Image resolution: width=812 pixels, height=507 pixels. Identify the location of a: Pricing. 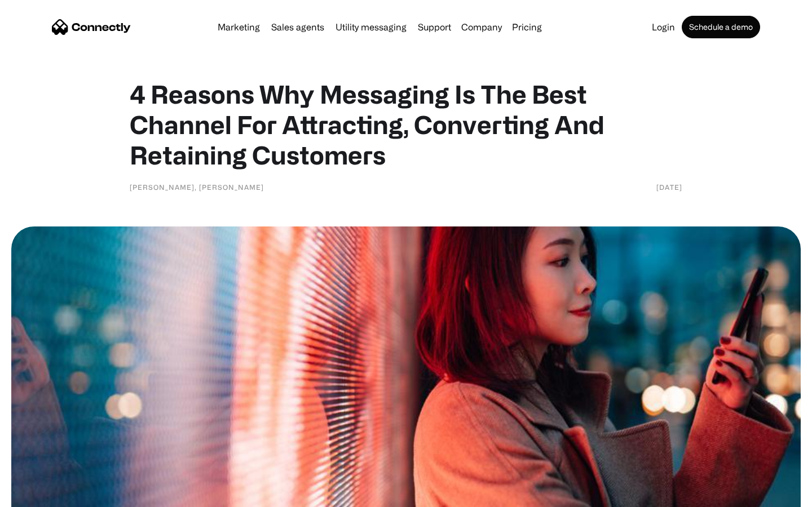
(526, 27).